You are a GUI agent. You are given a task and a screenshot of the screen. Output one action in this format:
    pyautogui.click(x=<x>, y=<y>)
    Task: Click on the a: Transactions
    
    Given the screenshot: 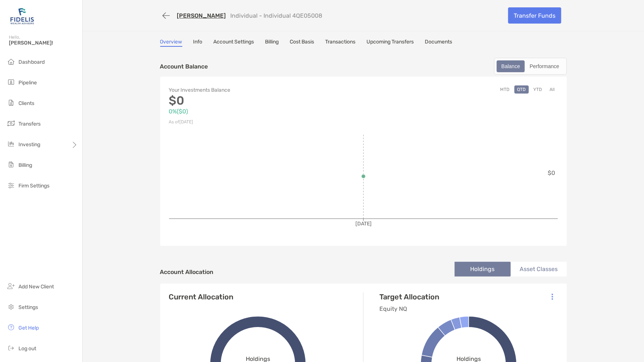 What is the action you would take?
    pyautogui.click(x=340, y=43)
    